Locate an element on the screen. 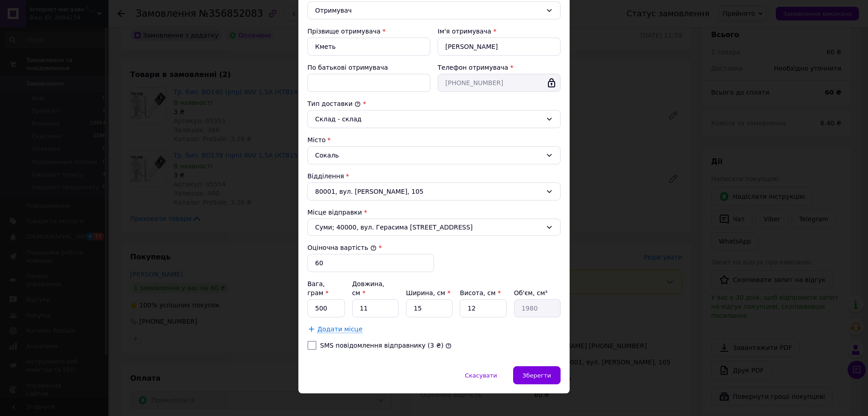 This screenshot has width=868, height=416. div: Отримувач is located at coordinates (428, 10).